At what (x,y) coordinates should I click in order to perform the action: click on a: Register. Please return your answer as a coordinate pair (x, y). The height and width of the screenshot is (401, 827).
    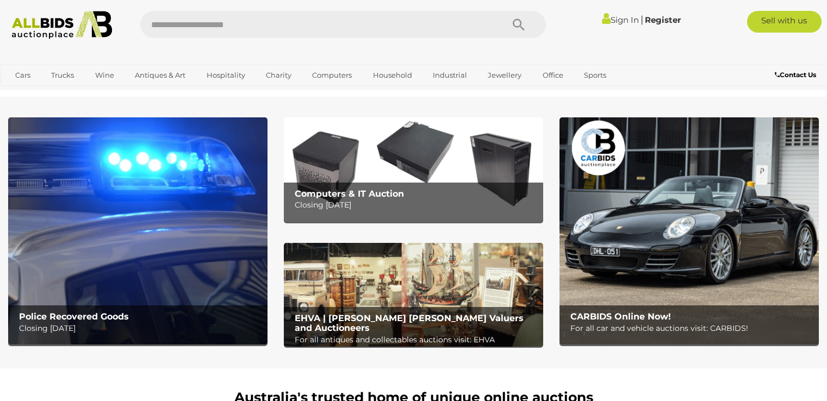
    Looking at the image, I should click on (663, 20).